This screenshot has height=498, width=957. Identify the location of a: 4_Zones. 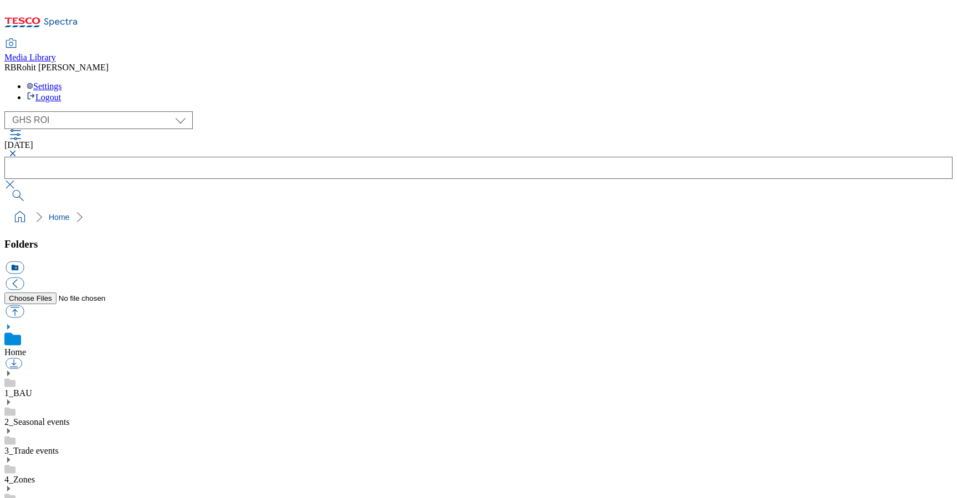
(19, 479).